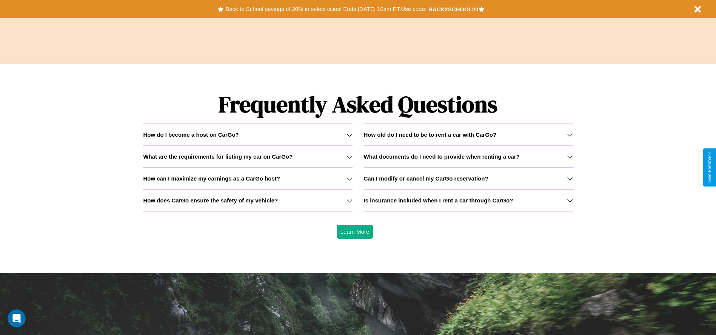  What do you see at coordinates (439, 200) in the screenshot?
I see `h3: Is insurance included when I rent a car through CarGo?` at bounding box center [439, 200].